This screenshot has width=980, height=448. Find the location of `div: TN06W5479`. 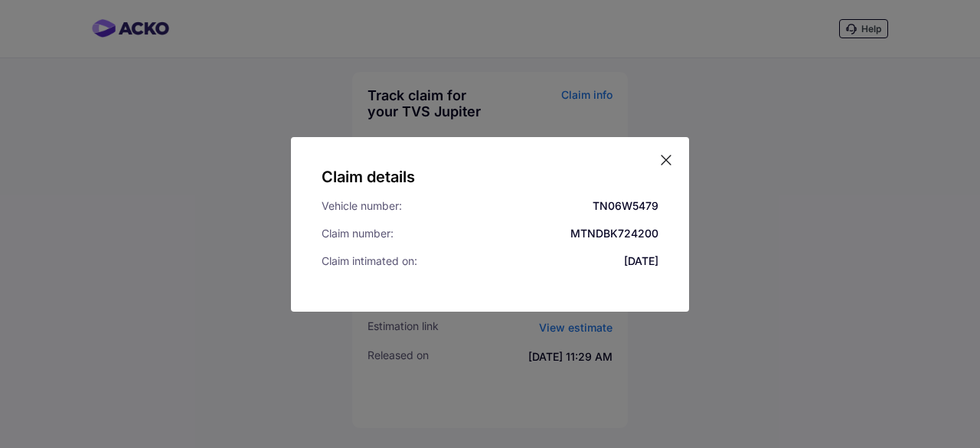

div: TN06W5479 is located at coordinates (625, 206).